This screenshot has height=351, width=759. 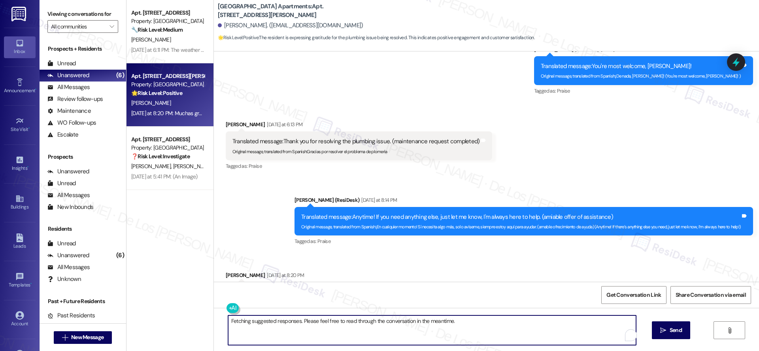 I want to click on textarea: To enrich screen reader interactions, please activate Accessibility in Grammarly extension settings, so click(x=432, y=330).